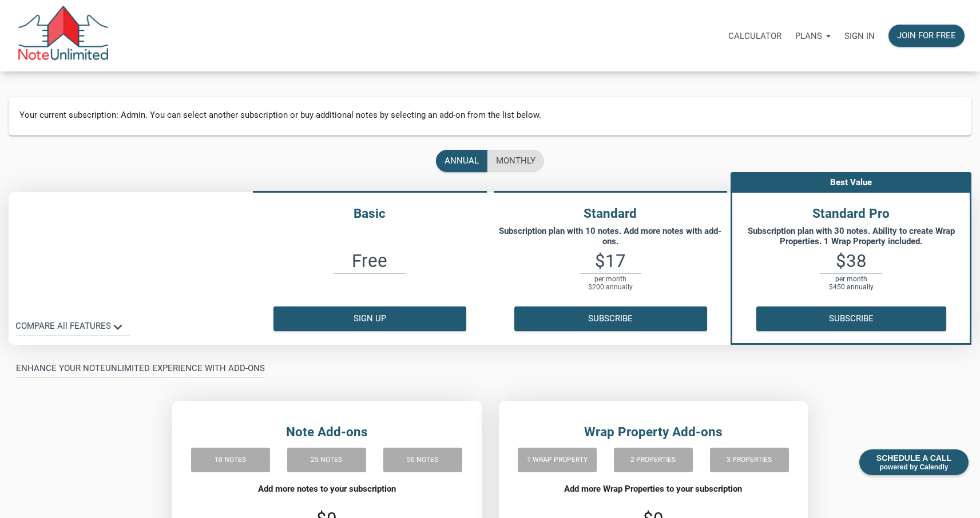 The image size is (980, 518). What do you see at coordinates (327, 432) in the screenshot?
I see `h4: Note Add-ons` at bounding box center [327, 432].